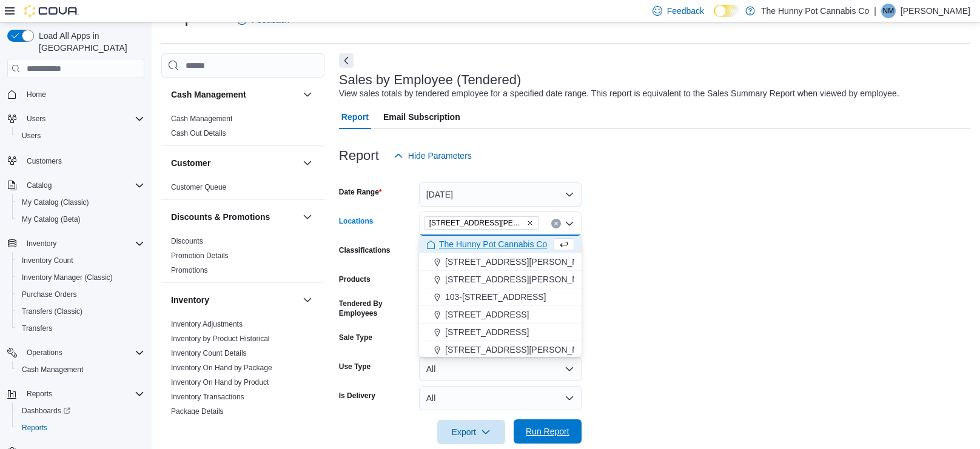 The image size is (980, 449). What do you see at coordinates (198, 187) in the screenshot?
I see `a: Customer Queue` at bounding box center [198, 187].